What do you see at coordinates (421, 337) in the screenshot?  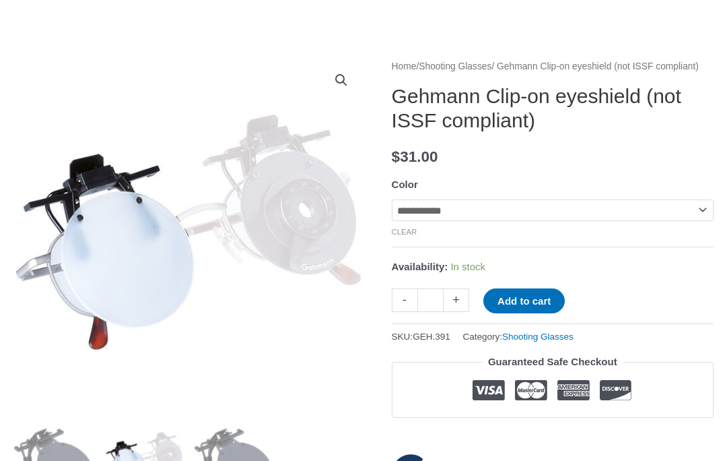 I see `span: SKU:` at bounding box center [421, 337].